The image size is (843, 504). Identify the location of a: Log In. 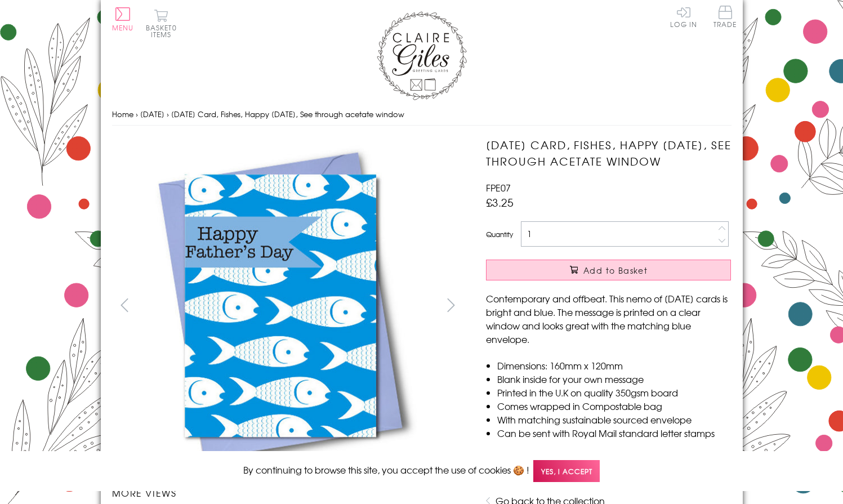
(684, 16).